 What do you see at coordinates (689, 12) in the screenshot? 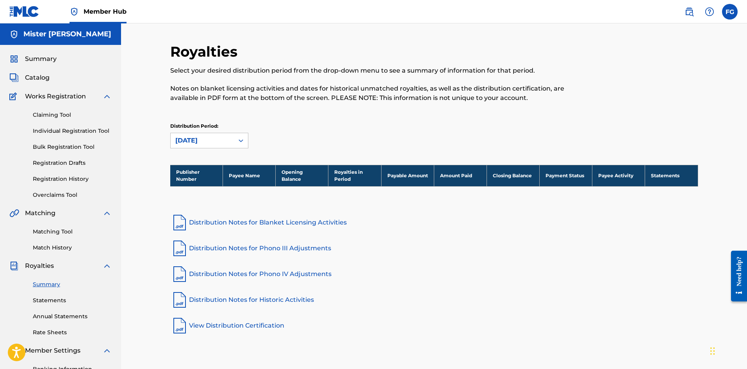
I see `img: search` at bounding box center [689, 12].